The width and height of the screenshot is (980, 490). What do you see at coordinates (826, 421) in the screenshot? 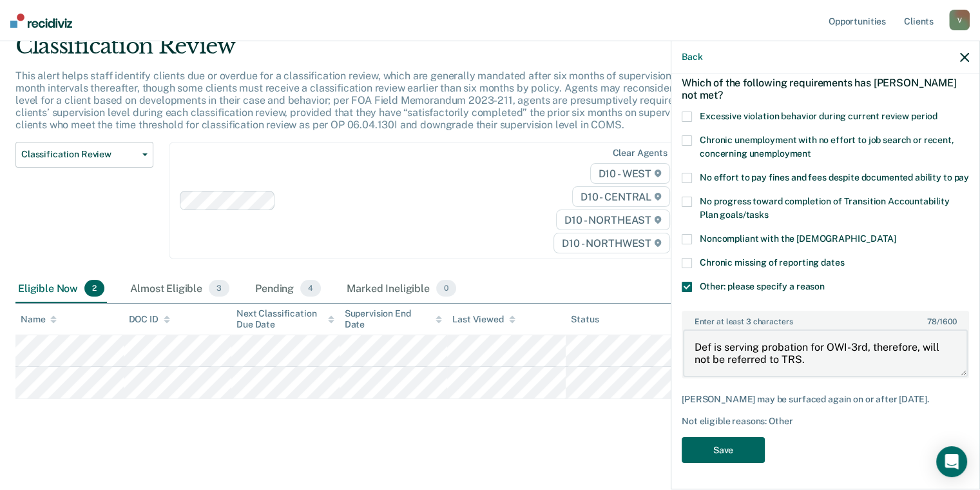
I see `div: Not eligible reasons: Other` at bounding box center [826, 421].